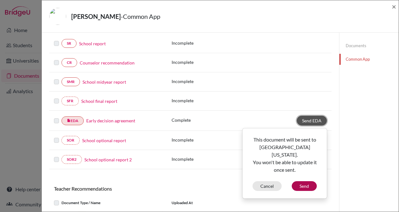 The width and height of the screenshot is (399, 212). Describe the element at coordinates (104, 82) in the screenshot. I see `a: School midyear report` at that location.